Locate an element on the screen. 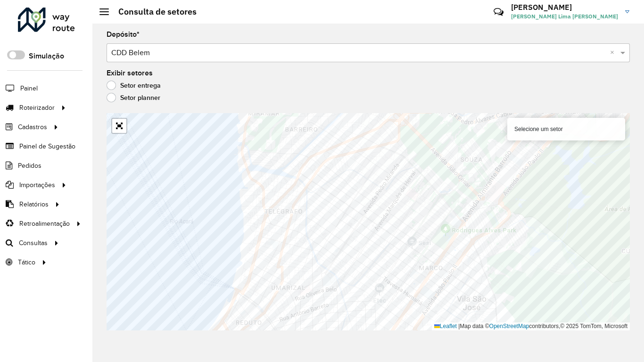 This screenshot has height=362, width=644. a: Contato Rápido is located at coordinates (499, 12).